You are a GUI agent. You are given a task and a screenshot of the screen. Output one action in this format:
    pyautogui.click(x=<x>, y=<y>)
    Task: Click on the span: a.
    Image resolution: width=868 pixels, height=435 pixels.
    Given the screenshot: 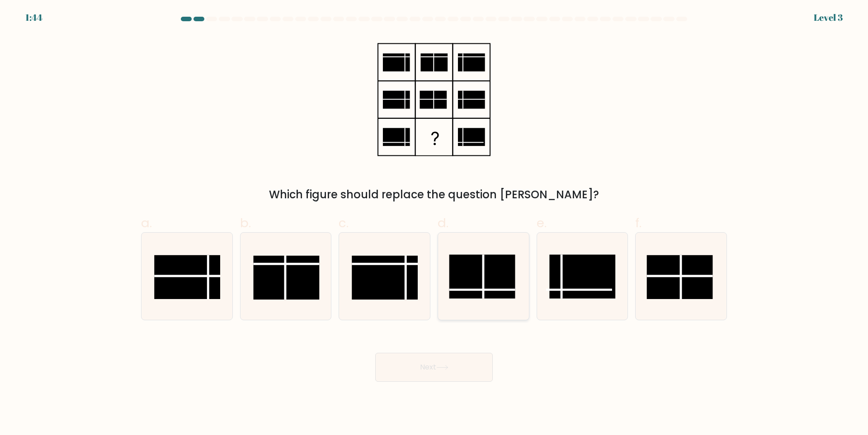 What is the action you would take?
    pyautogui.click(x=146, y=223)
    